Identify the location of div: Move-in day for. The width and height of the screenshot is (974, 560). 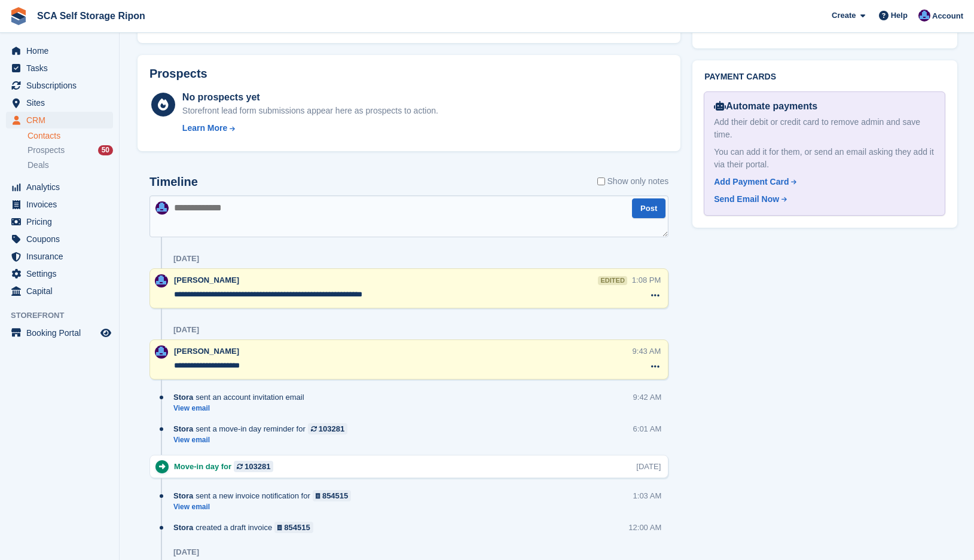
(227, 466).